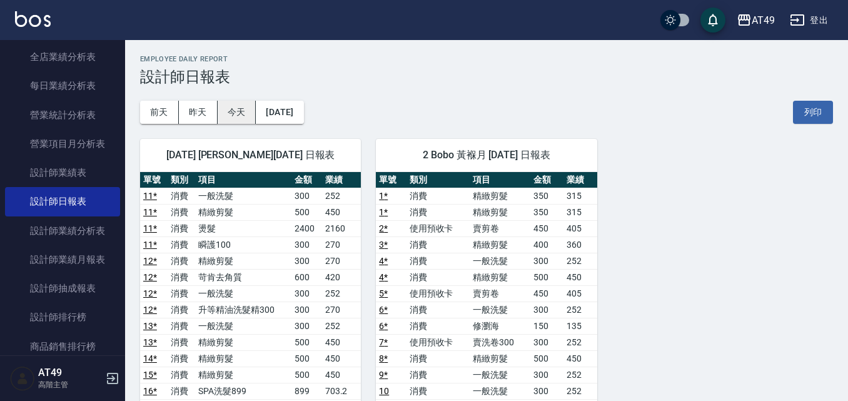 The image size is (848, 401). Describe the element at coordinates (63, 144) in the screenshot. I see `a: 營業項目月分析表` at that location.